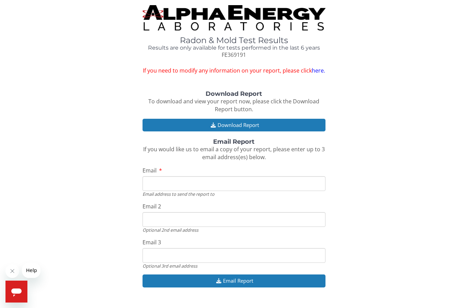 This screenshot has height=308, width=468. Describe the element at coordinates (234, 230) in the screenshot. I see `div: Optional 2nd email address` at that location.